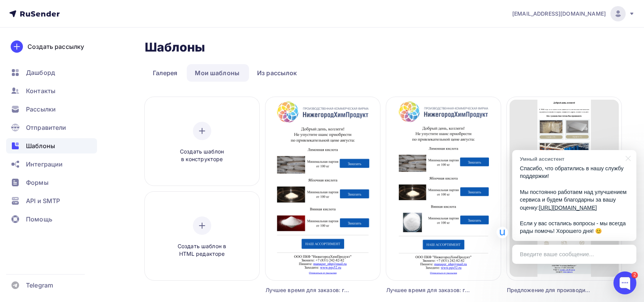  What do you see at coordinates (165, 73) in the screenshot?
I see `a: Галерея` at bounding box center [165, 73].